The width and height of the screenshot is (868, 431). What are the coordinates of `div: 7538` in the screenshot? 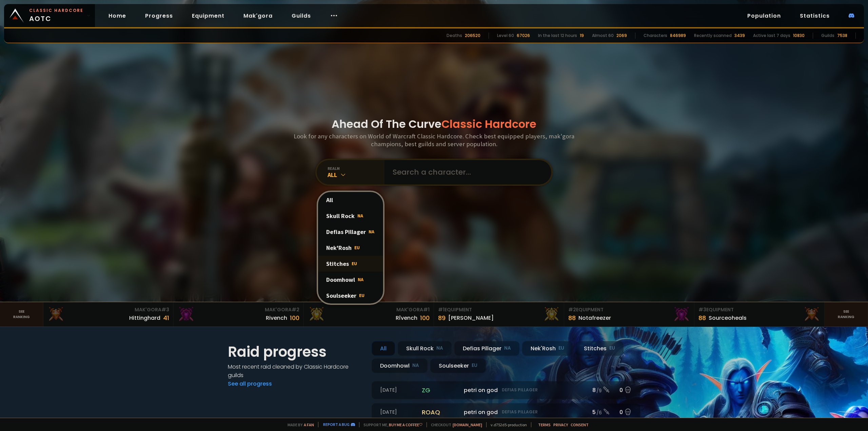 It's located at (842, 35).